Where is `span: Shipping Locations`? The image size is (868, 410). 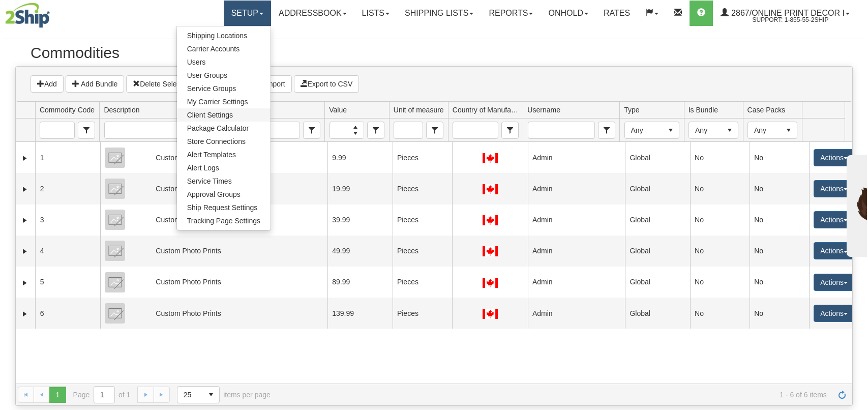 span: Shipping Locations is located at coordinates (217, 36).